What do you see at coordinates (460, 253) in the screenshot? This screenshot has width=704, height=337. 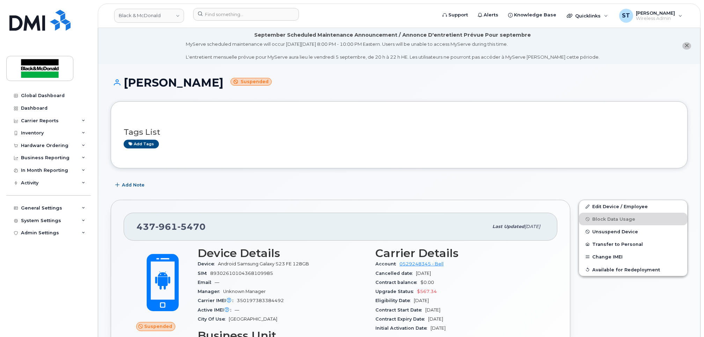 I see `h3: Carrier Details` at bounding box center [460, 253].